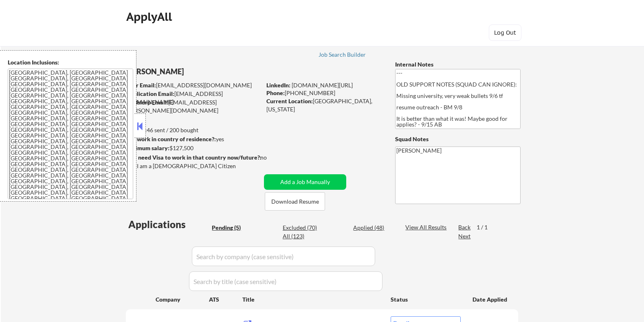 This screenshot has height=322, width=644. Describe the element at coordinates (182, 299) in the screenshot. I see `div: Company` at that location.